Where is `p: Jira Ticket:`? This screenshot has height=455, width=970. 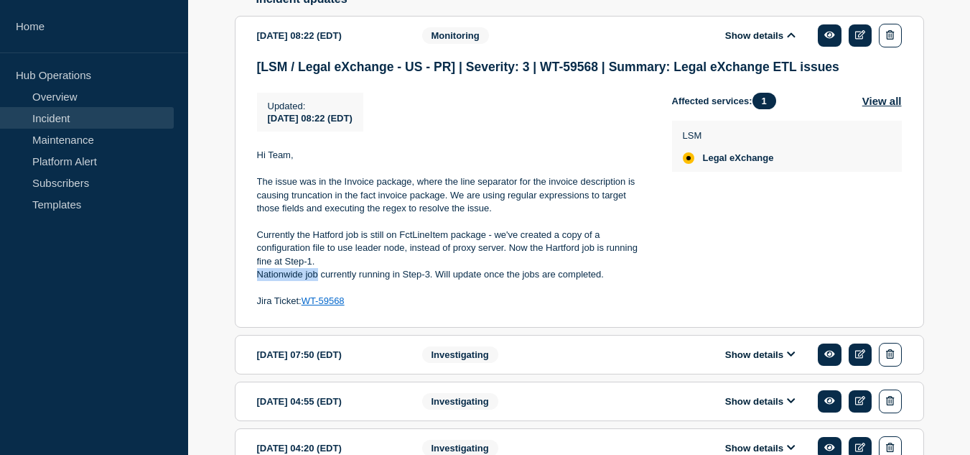
p: Jira Ticket: is located at coordinates (453, 301).